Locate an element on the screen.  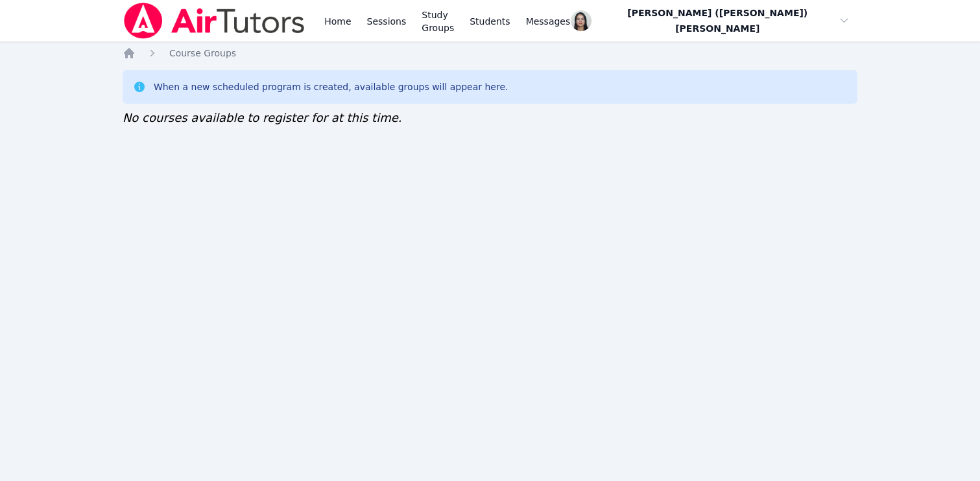
span: Messages is located at coordinates (548, 21).